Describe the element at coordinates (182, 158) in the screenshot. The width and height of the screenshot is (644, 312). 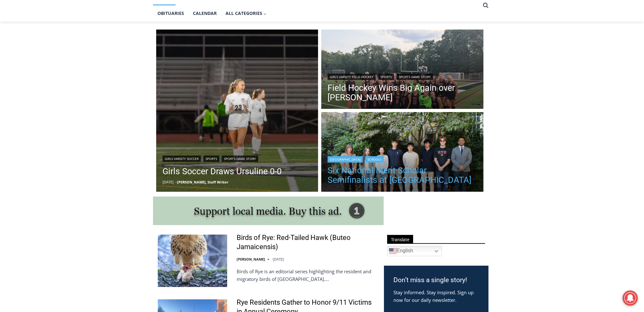
I see `a: Girls Varsity Soccer` at that location.